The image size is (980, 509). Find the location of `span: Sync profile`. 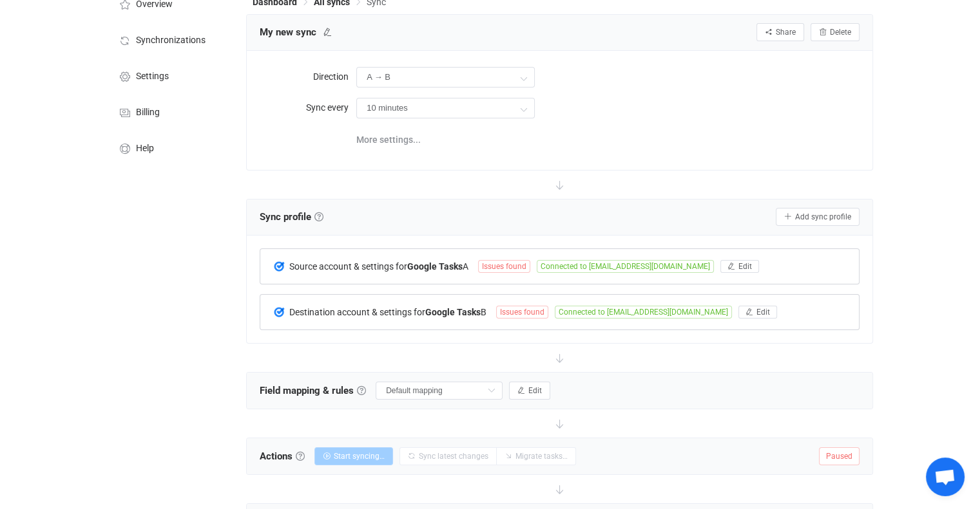

span: Sync profile is located at coordinates (291, 217).